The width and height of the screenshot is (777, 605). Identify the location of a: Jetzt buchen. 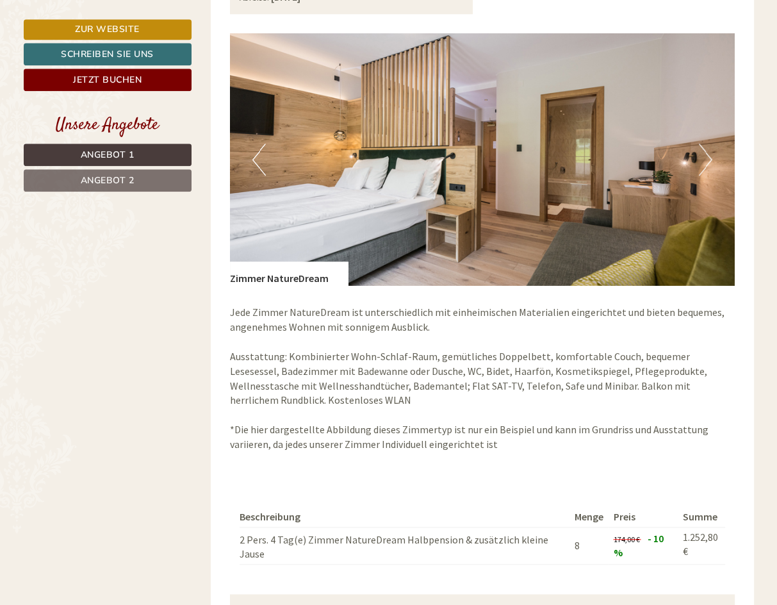
(108, 79).